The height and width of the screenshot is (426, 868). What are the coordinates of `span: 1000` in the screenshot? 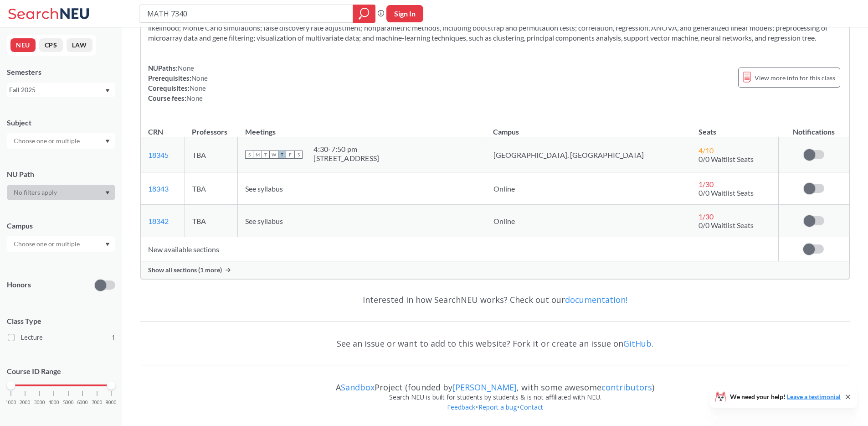 It's located at (11, 403).